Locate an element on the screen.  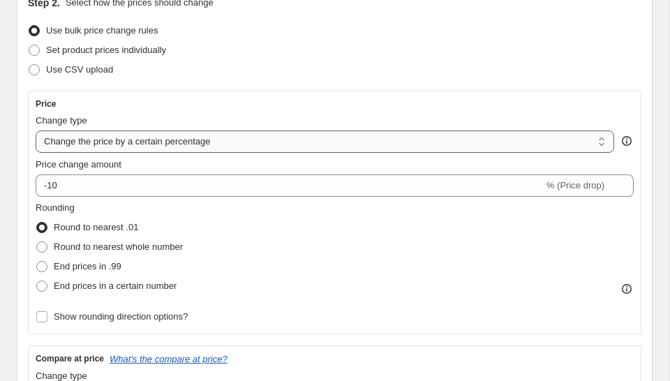
input: -15 is located at coordinates (290, 186).